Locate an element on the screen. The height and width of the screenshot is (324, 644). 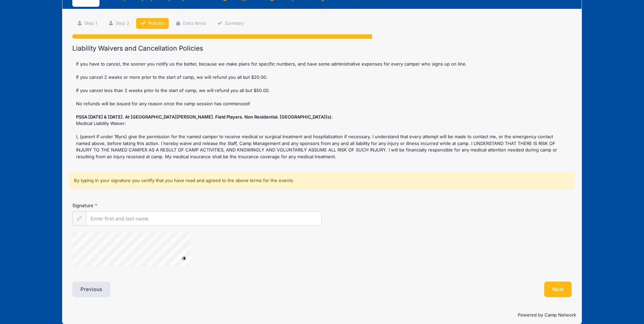
a: Summary is located at coordinates (231, 23).